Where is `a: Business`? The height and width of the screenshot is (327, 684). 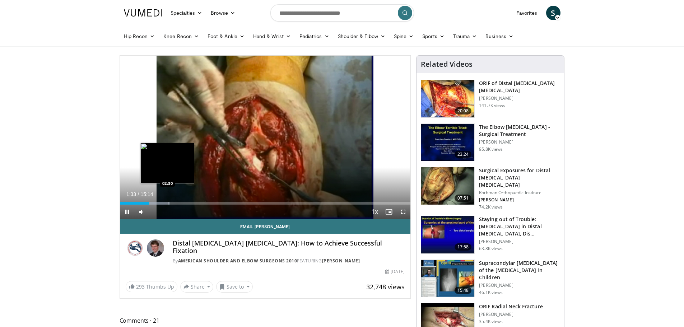 a: Business is located at coordinates (499, 36).